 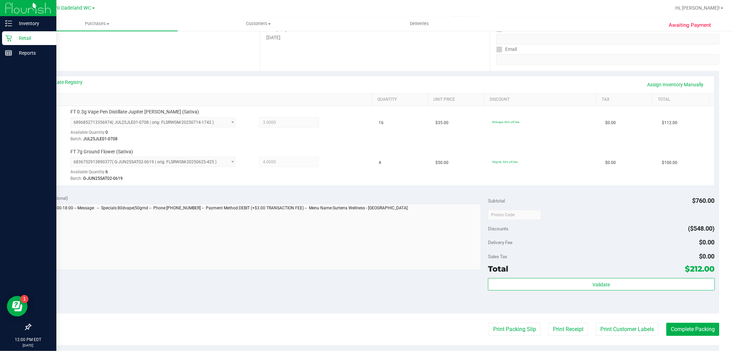 What do you see at coordinates (704, 200) in the screenshot?
I see `span: $760.00` at bounding box center [704, 200].